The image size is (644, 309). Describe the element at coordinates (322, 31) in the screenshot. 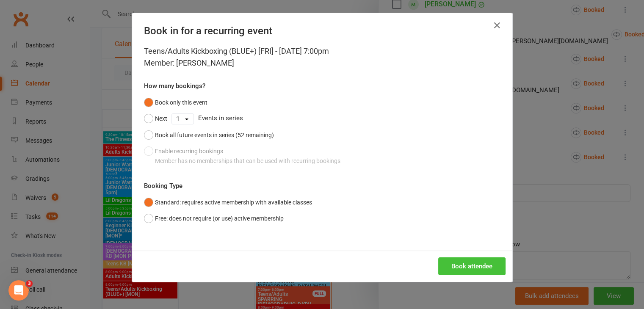

I see `h4: Book in for a recurring event` at that location.